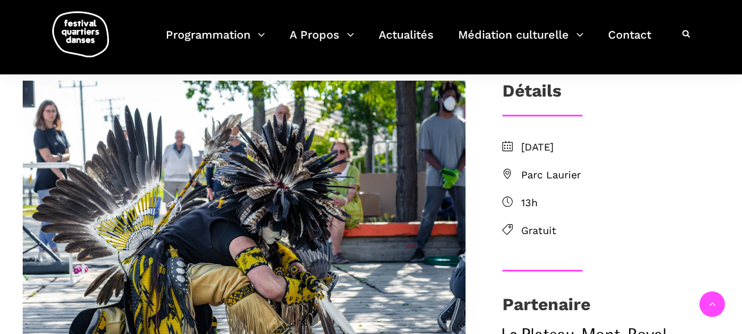  What do you see at coordinates (406, 41) in the screenshot?
I see `a: Actualités` at bounding box center [406, 41].